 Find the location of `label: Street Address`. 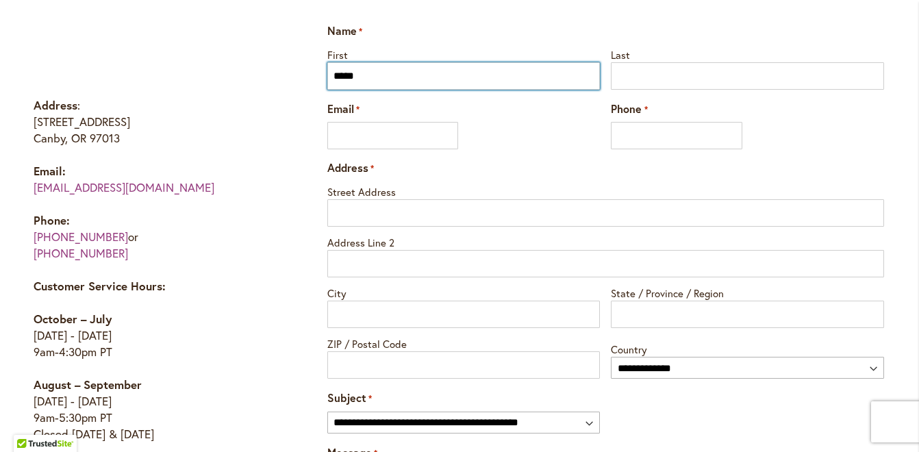

label: Street Address is located at coordinates (605, 190).